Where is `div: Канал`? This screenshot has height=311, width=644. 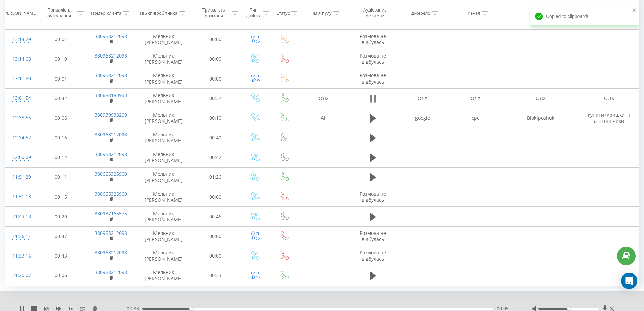 div: Канал is located at coordinates (474, 13).